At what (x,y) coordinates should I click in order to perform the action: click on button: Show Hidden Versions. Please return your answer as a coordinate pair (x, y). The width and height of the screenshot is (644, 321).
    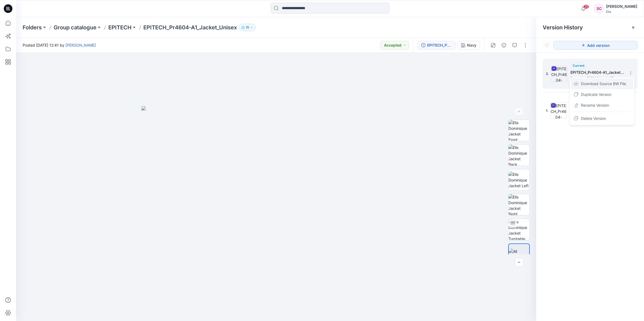
    Looking at the image, I should click on (547, 45).